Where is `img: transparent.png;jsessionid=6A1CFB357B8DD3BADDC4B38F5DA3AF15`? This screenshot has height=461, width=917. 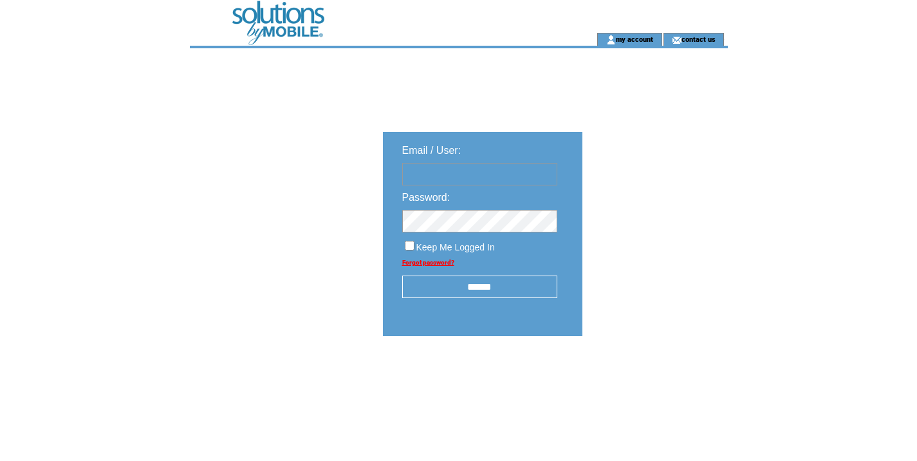 img: transparent.png;jsessionid=6A1CFB357B8DD3BADDC4B38F5DA3AF15 is located at coordinates (652, 376).